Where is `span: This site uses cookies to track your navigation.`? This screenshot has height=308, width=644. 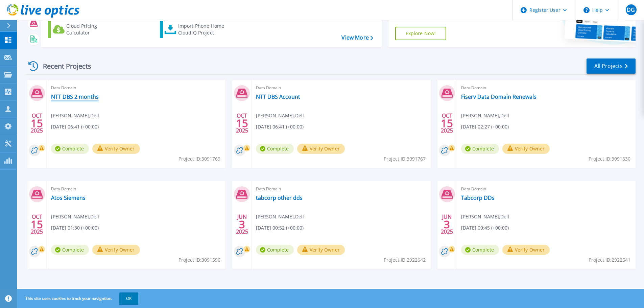 span: This site uses cookies to track your navigation. is located at coordinates (78, 298).